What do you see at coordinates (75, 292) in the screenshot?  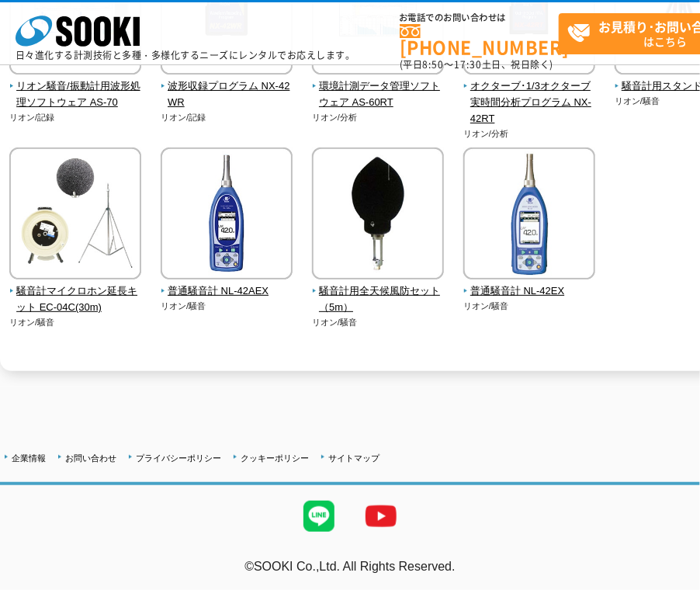 I see `a: 騒音計マイクロホン延長キット EC-04C(30m)` at bounding box center [75, 292].